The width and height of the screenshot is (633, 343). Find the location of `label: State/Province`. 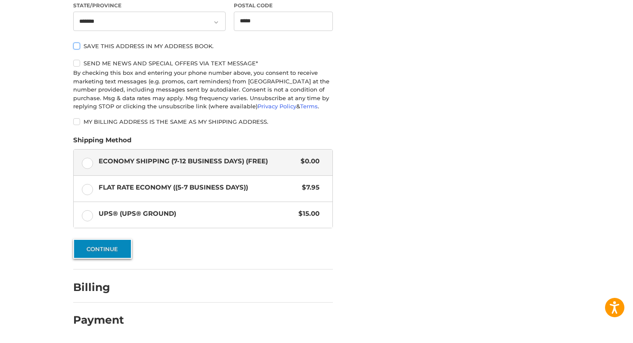

label: State/Province is located at coordinates (149, 6).